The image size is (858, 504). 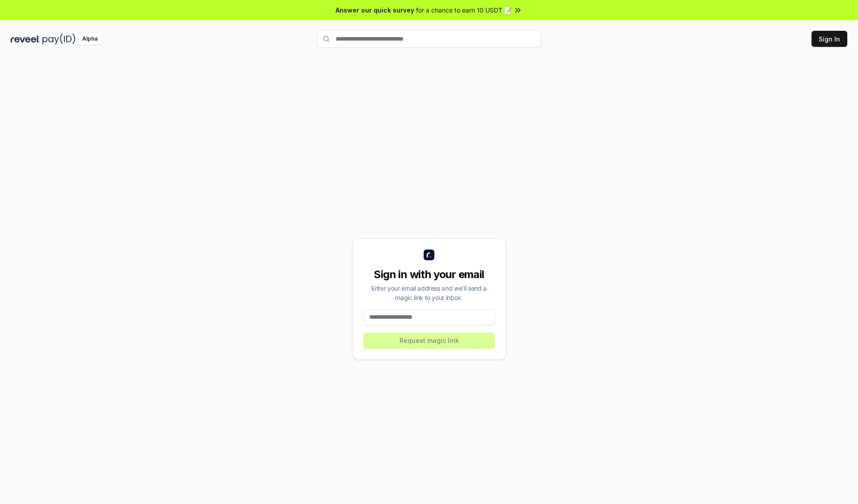 What do you see at coordinates (26, 39) in the screenshot?
I see `img: reveel_dark` at bounding box center [26, 39].